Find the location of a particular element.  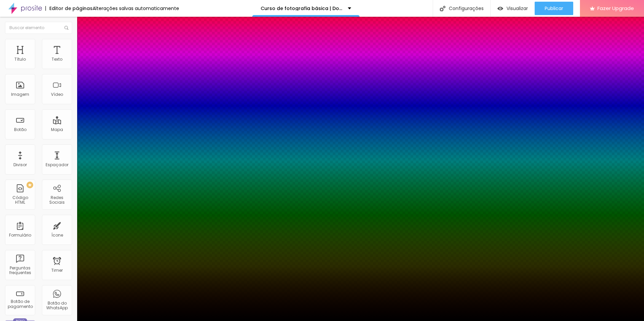

div: Alterações salvas automaticamente is located at coordinates (136, 9).